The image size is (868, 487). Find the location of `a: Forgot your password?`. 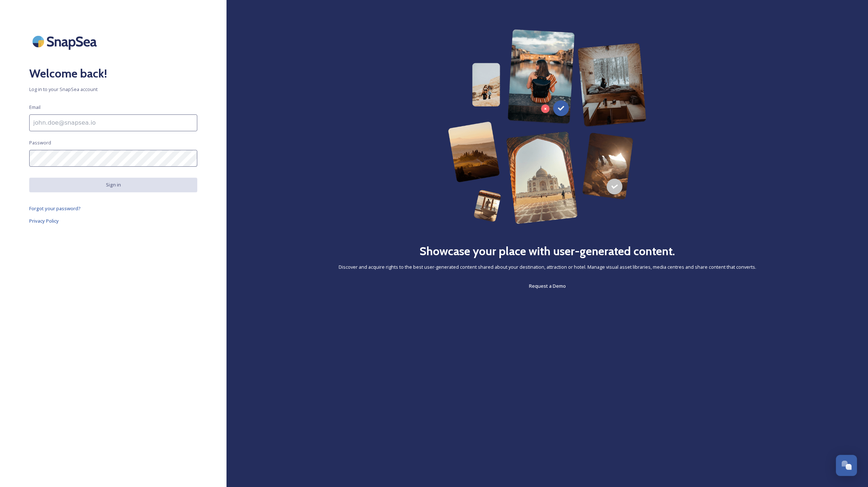

a: Forgot your password? is located at coordinates (113, 208).